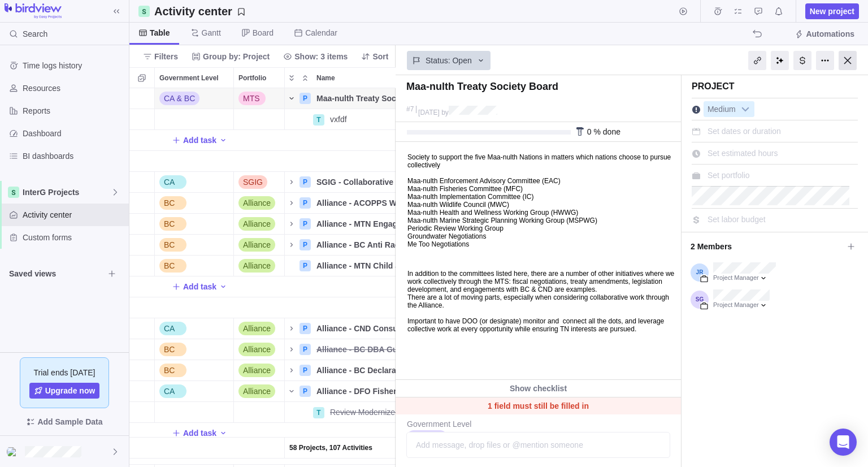 This screenshot has height=467, width=868. What do you see at coordinates (718, 12) in the screenshot?
I see `span: Time logs` at bounding box center [718, 12].